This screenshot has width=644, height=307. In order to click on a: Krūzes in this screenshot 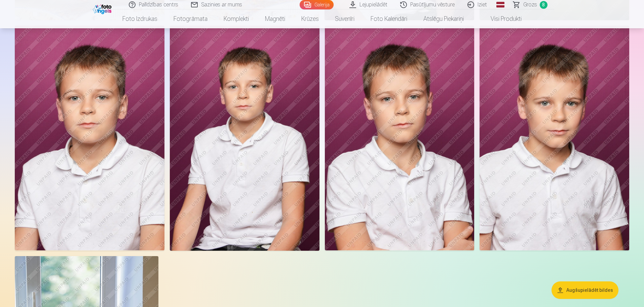, I will do `click(310, 19)`.